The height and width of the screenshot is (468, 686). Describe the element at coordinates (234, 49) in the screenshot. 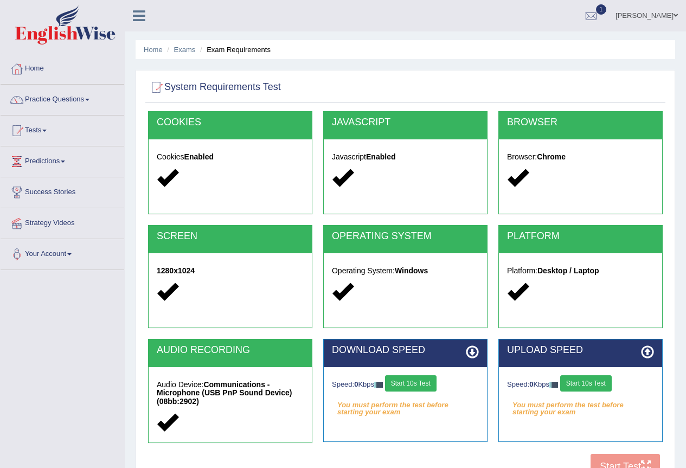

I see `li: Exam Requirements` at that location.